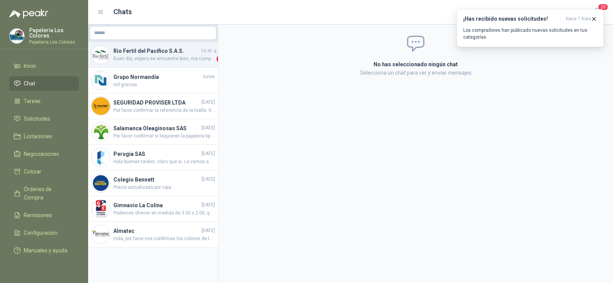 This screenshot has width=613, height=283. What do you see at coordinates (44, 154) in the screenshot?
I see `a: Negociaciones` at bounding box center [44, 154].